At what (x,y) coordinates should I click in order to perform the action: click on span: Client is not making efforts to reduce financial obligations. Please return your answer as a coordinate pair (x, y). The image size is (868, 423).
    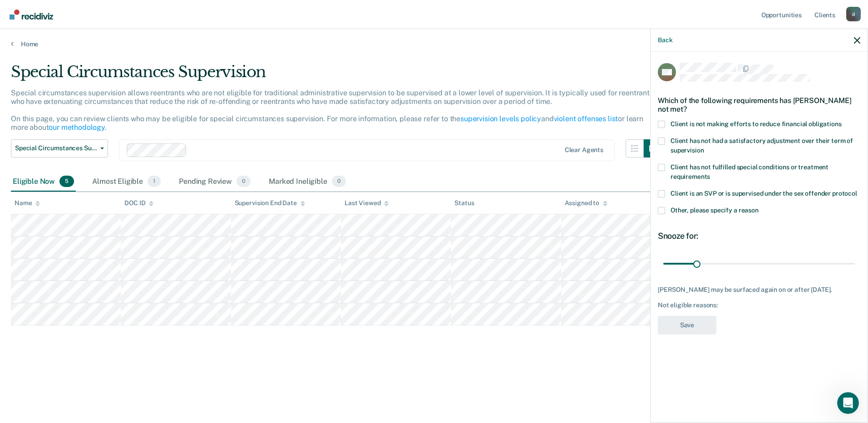
    Looking at the image, I should click on (756, 124).